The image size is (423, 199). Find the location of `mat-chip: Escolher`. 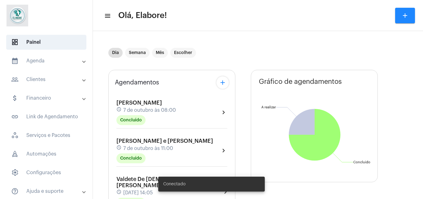

mat-chip: Escolher is located at coordinates (183, 53).